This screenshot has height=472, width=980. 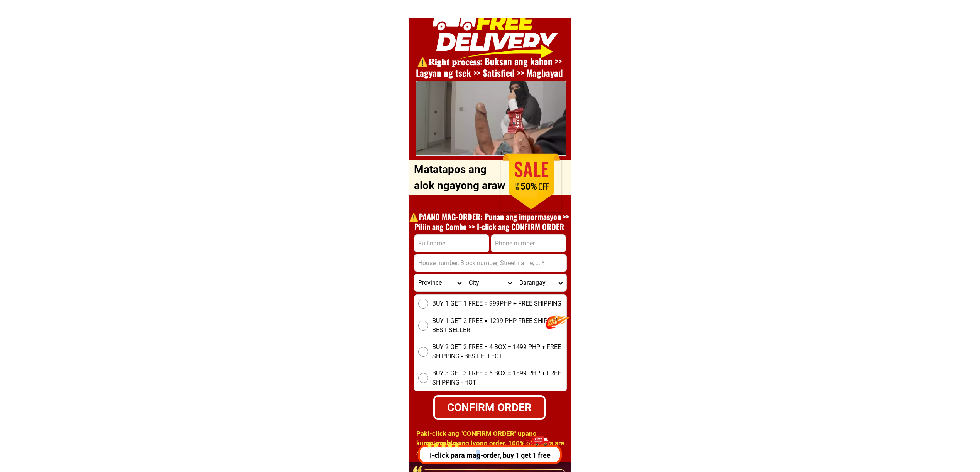 What do you see at coordinates (490, 455) in the screenshot?
I see `p: I-click para mag-order, buy 1 get 1 free` at bounding box center [490, 455].